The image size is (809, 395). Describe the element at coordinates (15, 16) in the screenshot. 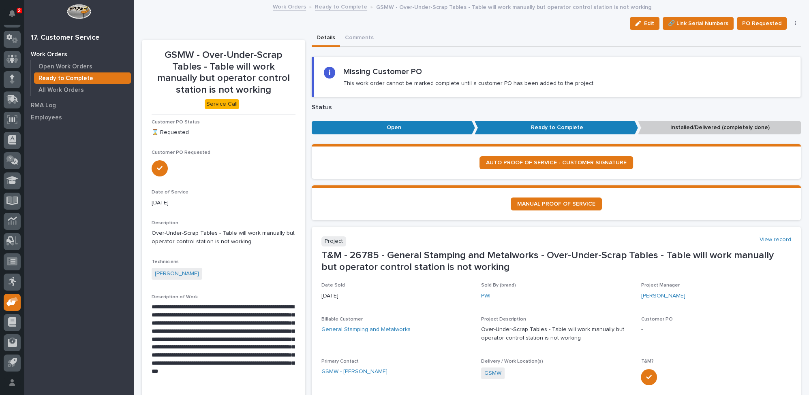

I see `div: Notifications2` at that location.